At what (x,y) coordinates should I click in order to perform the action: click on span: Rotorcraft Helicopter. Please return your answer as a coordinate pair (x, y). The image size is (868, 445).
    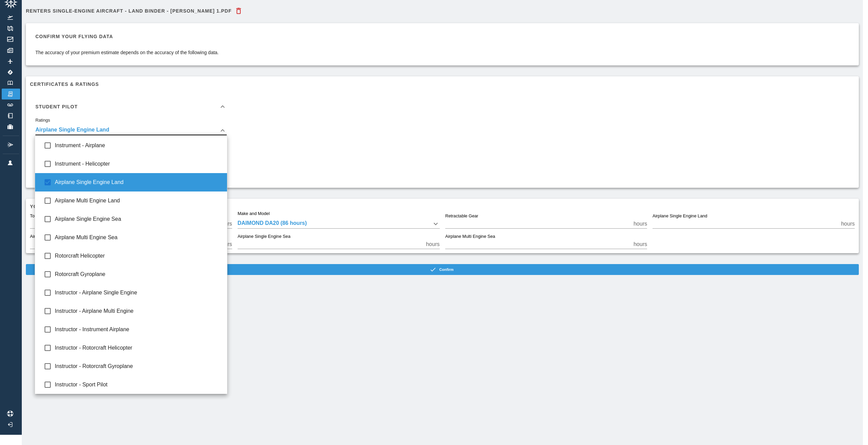
    Looking at the image, I should click on (138, 256).